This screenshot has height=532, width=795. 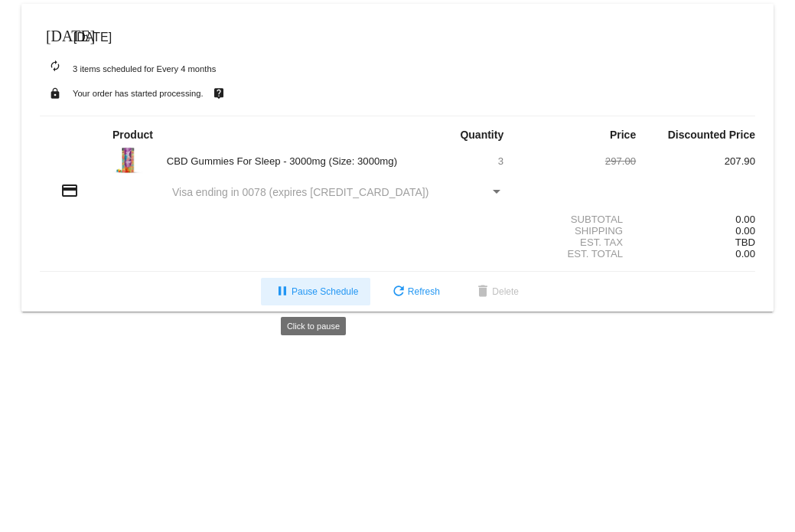 What do you see at coordinates (746, 242) in the screenshot?
I see `span: TBD` at bounding box center [746, 242].